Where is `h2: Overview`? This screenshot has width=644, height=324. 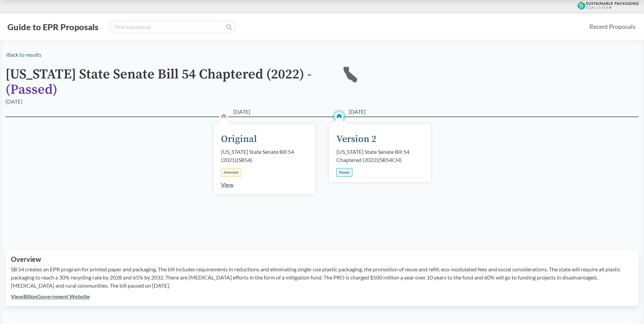
h2: Overview is located at coordinates (322, 259).